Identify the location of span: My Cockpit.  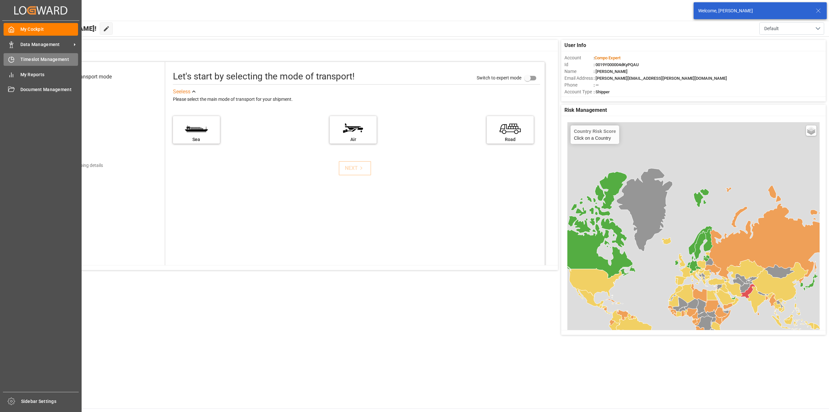
(49, 29).